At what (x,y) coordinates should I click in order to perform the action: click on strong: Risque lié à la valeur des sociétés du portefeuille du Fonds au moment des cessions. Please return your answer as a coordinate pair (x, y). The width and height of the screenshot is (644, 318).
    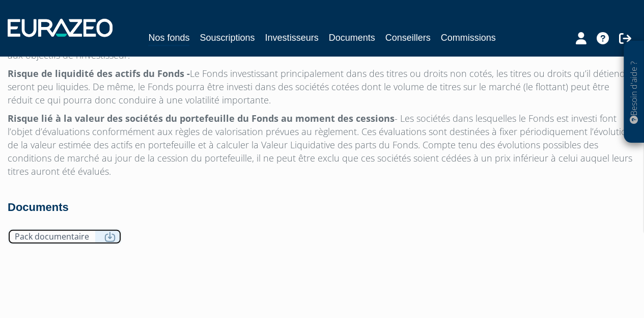
    Looking at the image, I should click on (201, 118).